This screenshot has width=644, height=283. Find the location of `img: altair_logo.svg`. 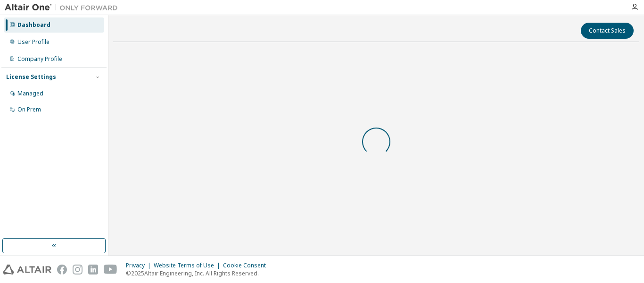

img: altair_logo.svg is located at coordinates (27, 269).